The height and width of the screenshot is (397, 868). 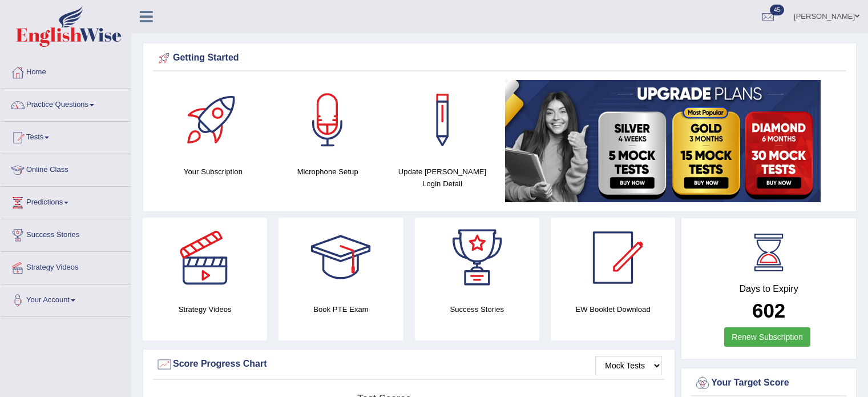 I want to click on div: Getting Started, so click(x=499, y=59).